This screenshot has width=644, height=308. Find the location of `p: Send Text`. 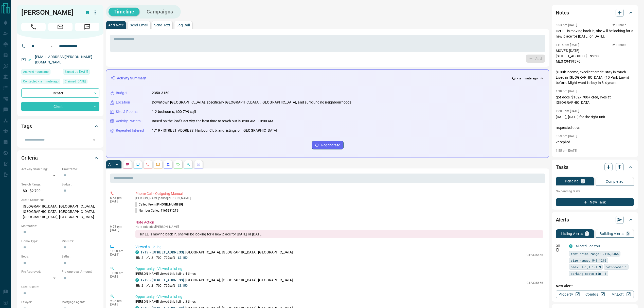

p: Send Text is located at coordinates (162, 25).